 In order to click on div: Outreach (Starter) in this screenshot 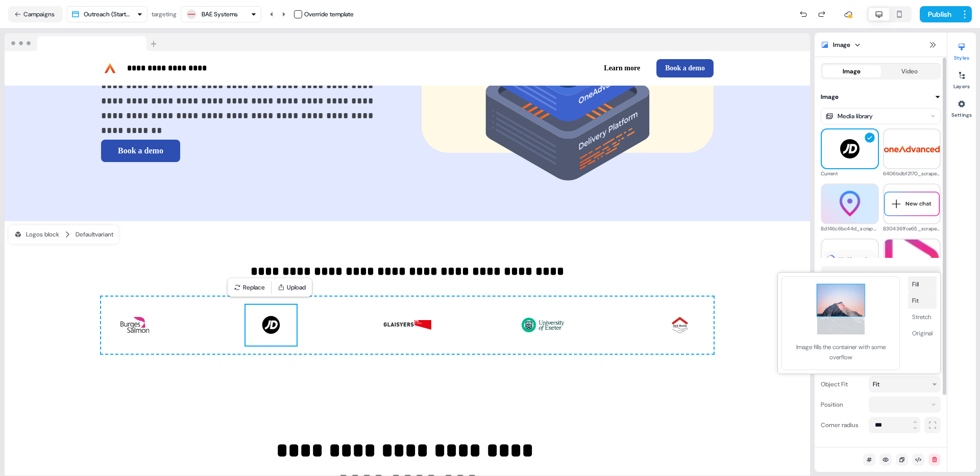, I will do `click(109, 14)`.